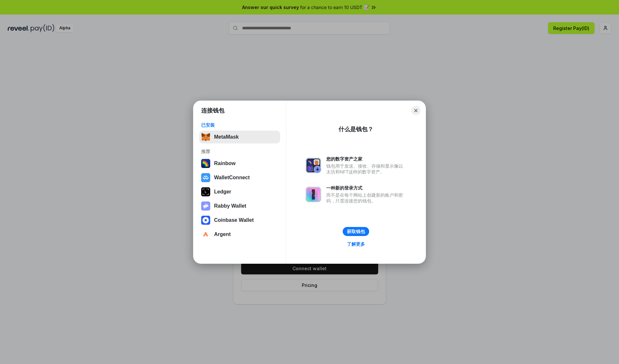 The image size is (619, 364). What do you see at coordinates (416, 111) in the screenshot?
I see `button: Close` at bounding box center [416, 111].